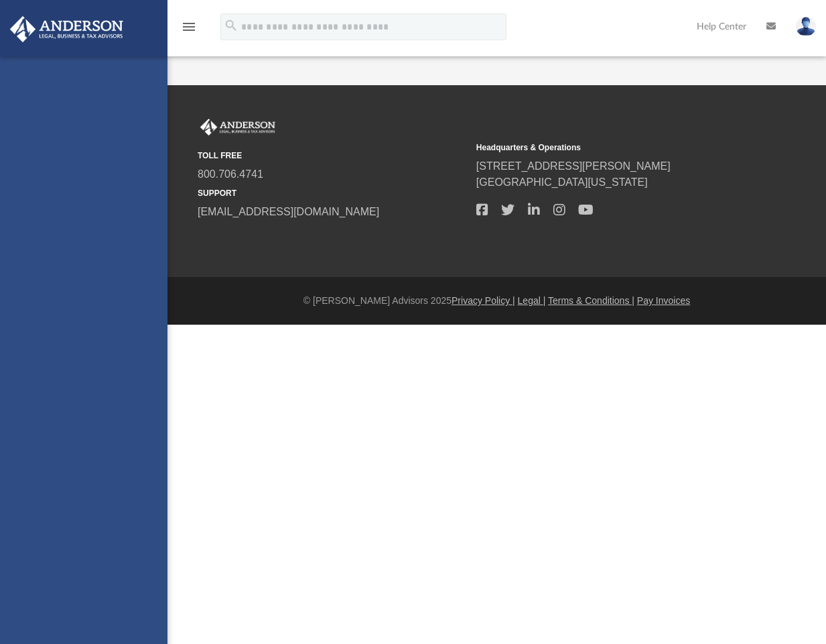 The width and height of the screenshot is (826, 644). What do you see at coordinates (484, 300) in the screenshot?
I see `a: Privacy Policy |` at bounding box center [484, 300].